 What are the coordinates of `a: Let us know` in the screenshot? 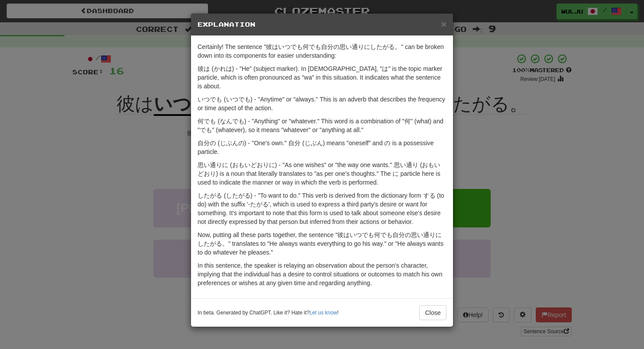 It's located at (323, 313).